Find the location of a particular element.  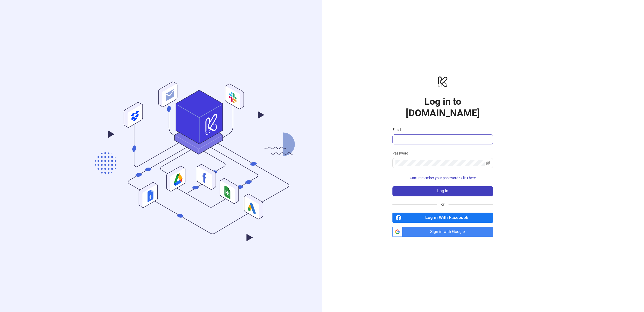

input: Password is located at coordinates (440, 163).